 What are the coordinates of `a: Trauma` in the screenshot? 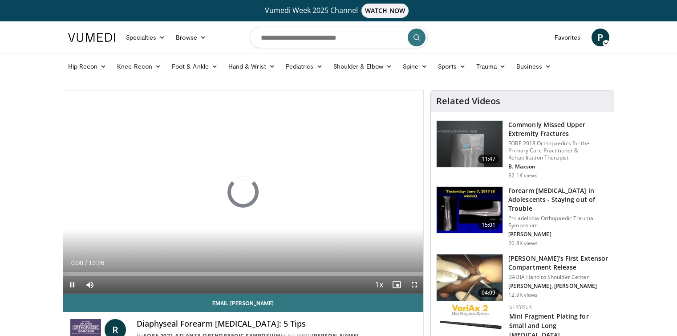 It's located at (491, 66).